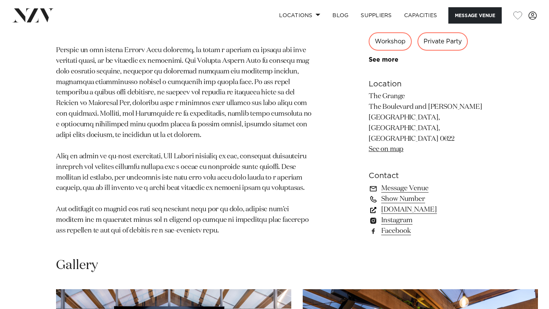  What do you see at coordinates (430, 221) in the screenshot?
I see `a: Instagram` at bounding box center [430, 221].